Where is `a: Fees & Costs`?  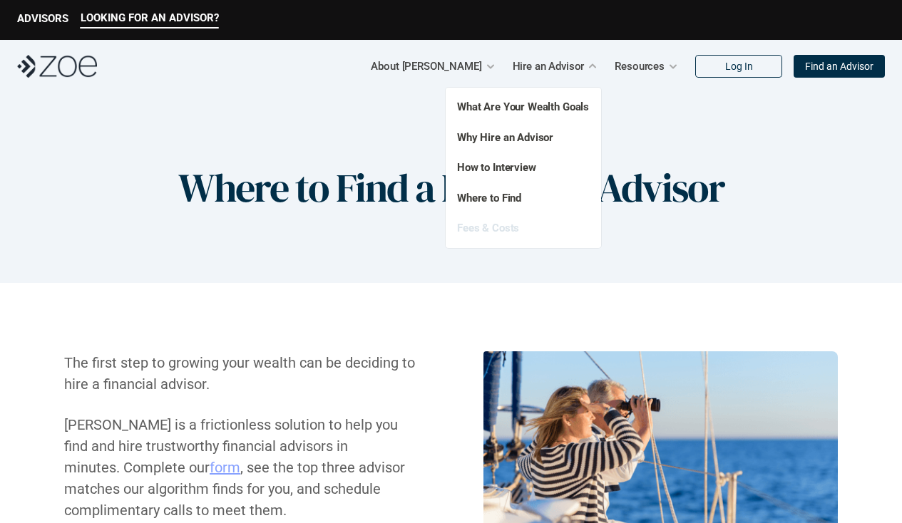 a: Fees & Costs is located at coordinates (488, 228).